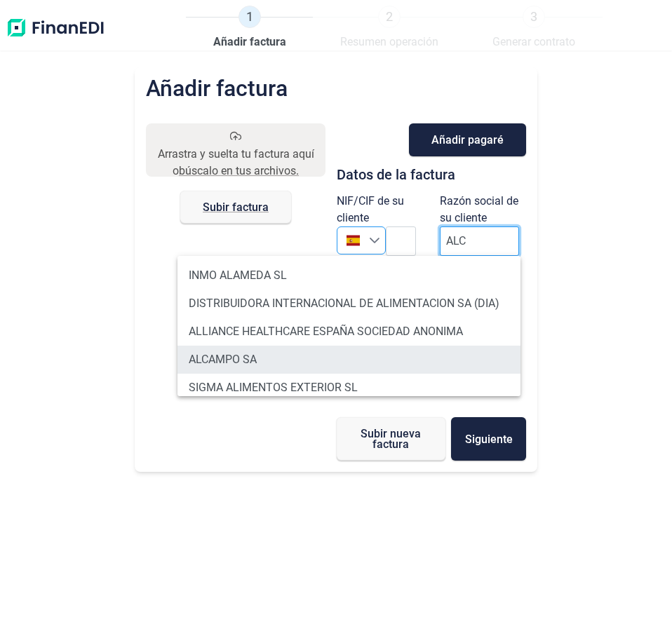 Image resolution: width=672 pixels, height=638 pixels. Describe the element at coordinates (239, 171) in the screenshot. I see `span: búscalo en tus archivos.` at that location.